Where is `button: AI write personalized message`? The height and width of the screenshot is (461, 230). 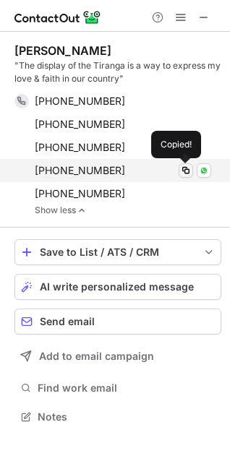 button: AI write personalized message is located at coordinates (118, 287).